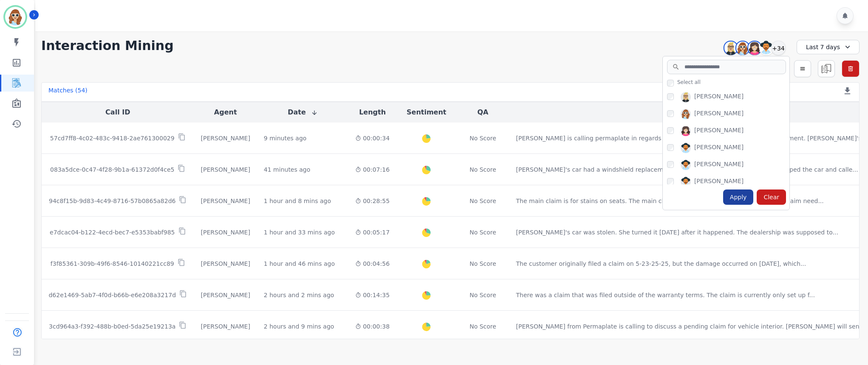 Image resolution: width=868 pixels, height=365 pixels. I want to click on button: Agent, so click(225, 112).